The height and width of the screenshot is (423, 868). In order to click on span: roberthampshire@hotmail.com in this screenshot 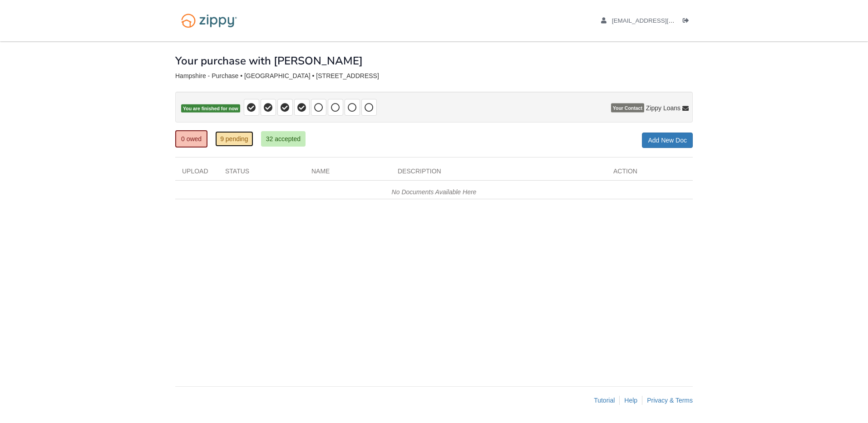, I will do `click(663, 21)`.